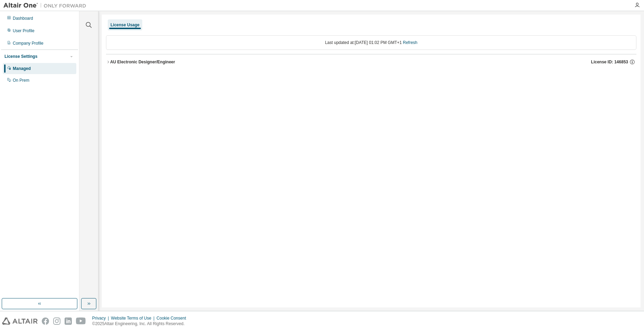 The width and height of the screenshot is (644, 331). I want to click on span: License ID: 146853, so click(610, 62).